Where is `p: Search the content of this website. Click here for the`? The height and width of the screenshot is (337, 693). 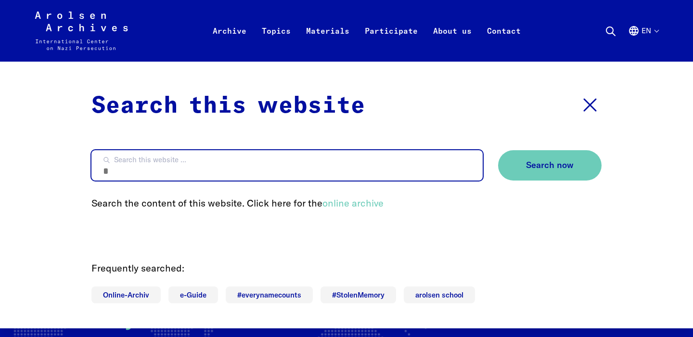
p: Search the content of this website. Click here for the is located at coordinates (346, 203).